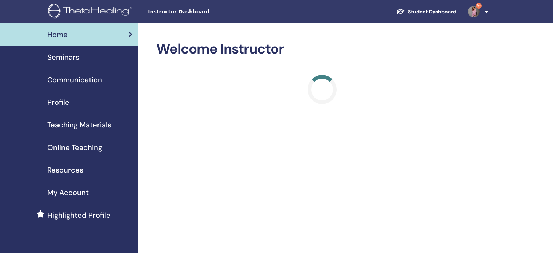 The image size is (553, 253). Describe the element at coordinates (322, 49) in the screenshot. I see `h2: Welcome Instructor` at that location.